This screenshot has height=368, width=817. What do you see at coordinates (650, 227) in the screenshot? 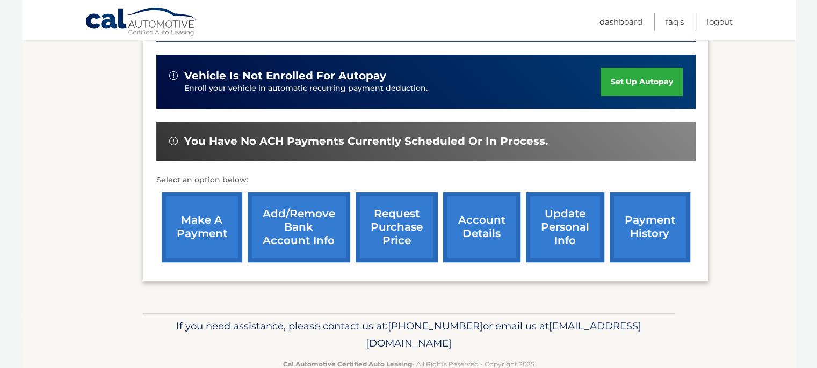
I see `a: payment history` at bounding box center [650, 227].